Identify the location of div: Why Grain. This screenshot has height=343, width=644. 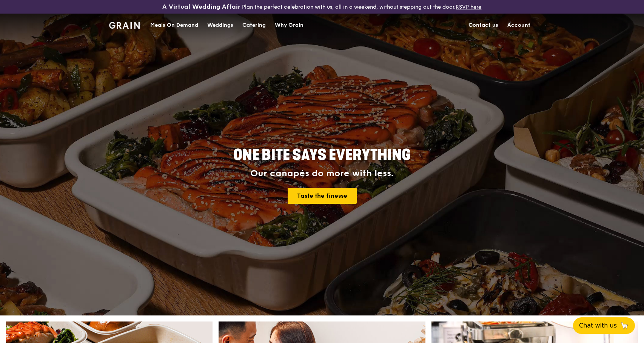
(289, 25).